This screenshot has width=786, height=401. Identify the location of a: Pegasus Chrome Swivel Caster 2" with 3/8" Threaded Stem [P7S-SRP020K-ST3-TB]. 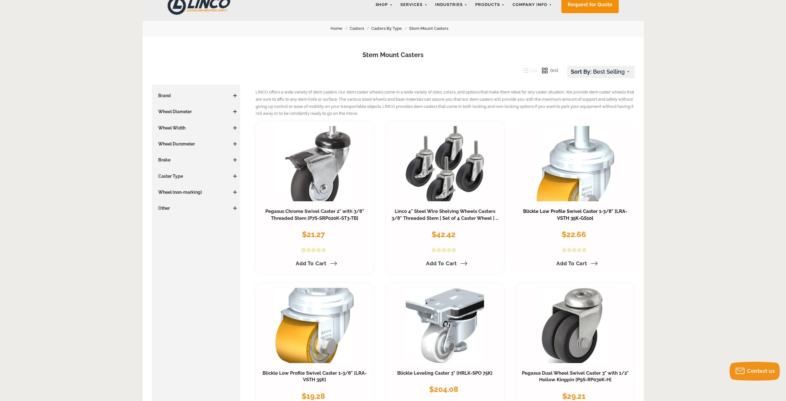
(315, 215).